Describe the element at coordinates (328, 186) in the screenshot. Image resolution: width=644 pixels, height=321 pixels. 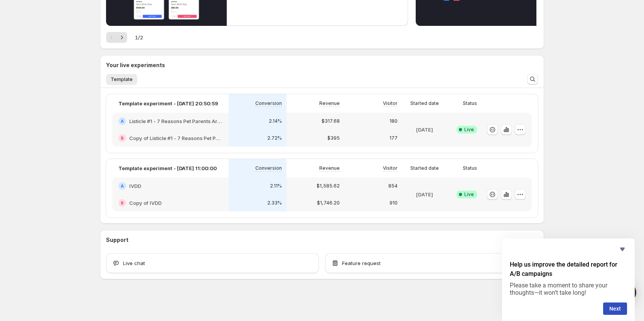
I see `p: $1,585.62` at that location.